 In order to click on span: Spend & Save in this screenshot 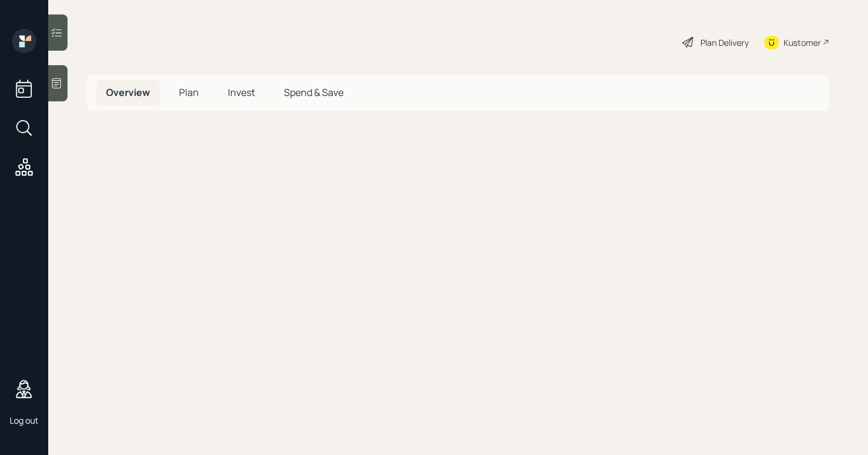, I will do `click(314, 92)`.